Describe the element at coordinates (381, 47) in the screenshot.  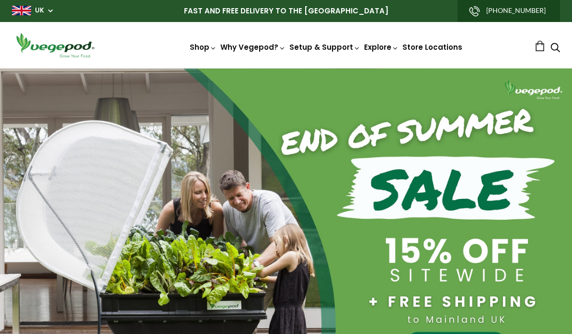
I see `a: Explore` at that location.